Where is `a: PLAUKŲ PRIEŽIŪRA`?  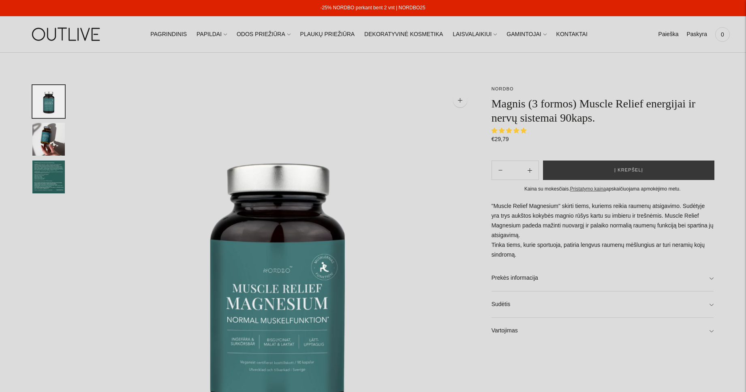
a: PLAUKŲ PRIEŽIŪRA is located at coordinates (328, 34).